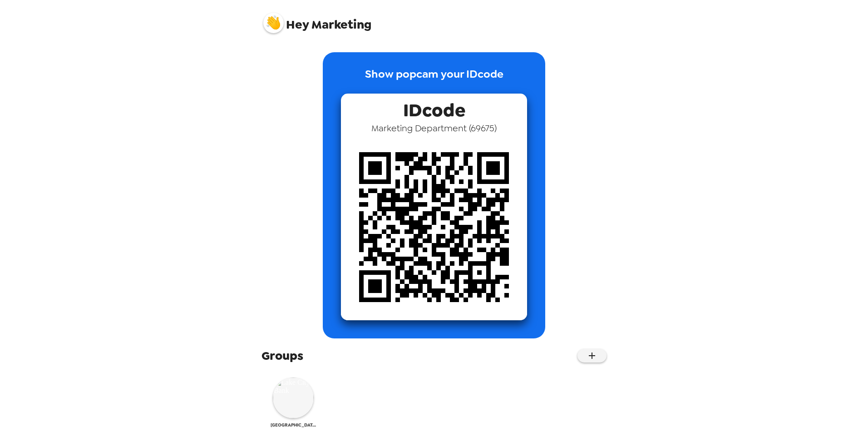  What do you see at coordinates (293, 398) in the screenshot?
I see `img: Lake City Bank` at bounding box center [293, 398].